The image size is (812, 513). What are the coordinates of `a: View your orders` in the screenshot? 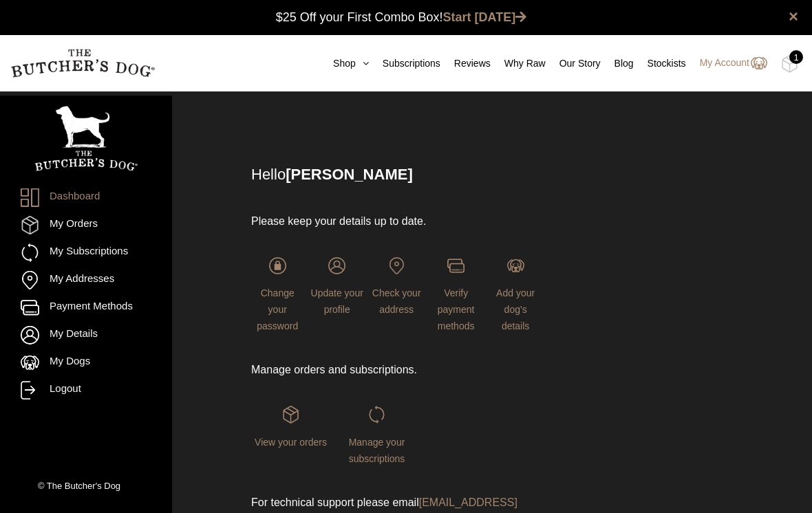 It's located at (291, 426).